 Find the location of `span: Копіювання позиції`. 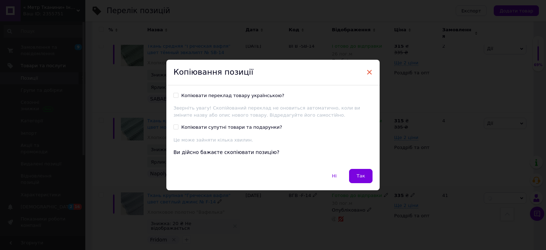

span: Копіювання позиції is located at coordinates (213, 72).